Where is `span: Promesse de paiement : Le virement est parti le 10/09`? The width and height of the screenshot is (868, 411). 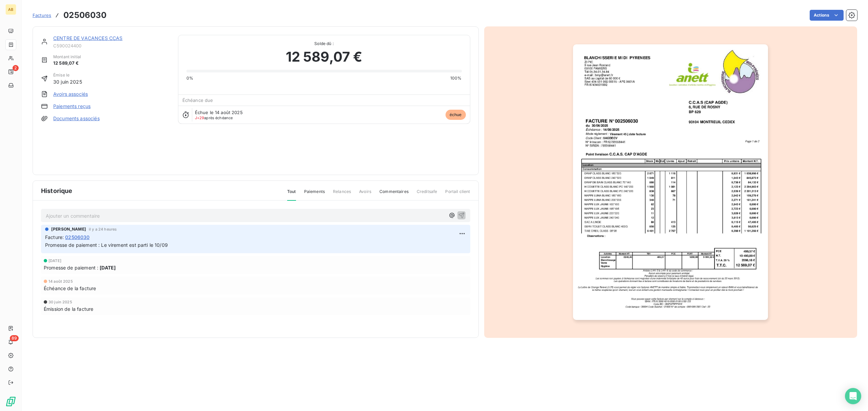 span: Promesse de paiement : Le virement est parti le 10/09 is located at coordinates (107, 245).